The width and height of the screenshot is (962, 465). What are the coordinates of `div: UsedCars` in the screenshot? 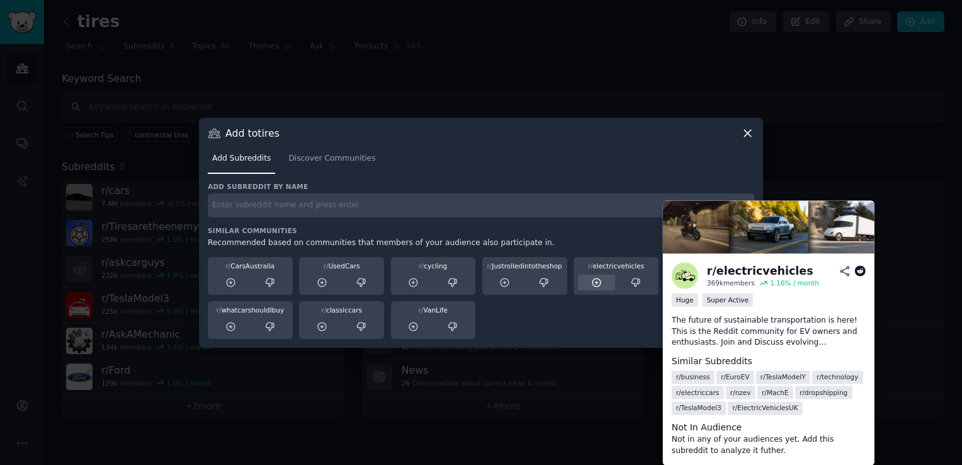 It's located at (341, 266).